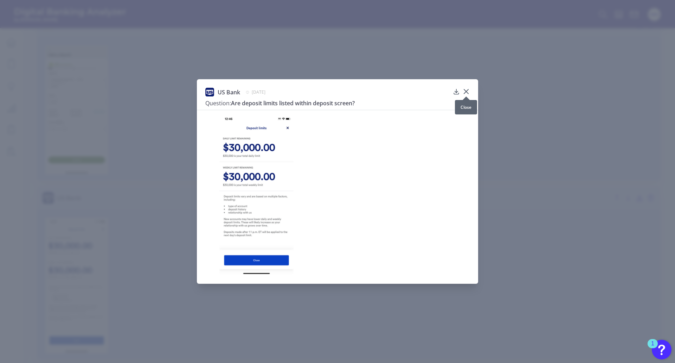 The height and width of the screenshot is (363, 675). Describe the element at coordinates (466, 107) in the screenshot. I see `div: Close` at that location.